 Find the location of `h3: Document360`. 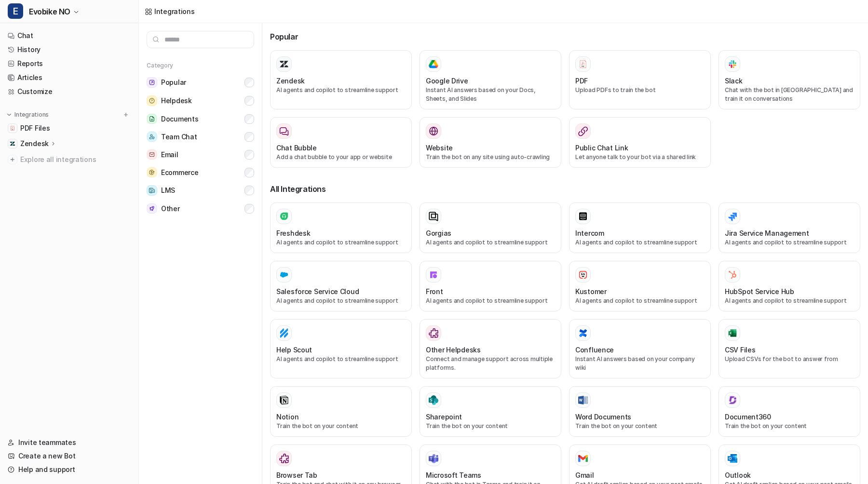

h3: Document360 is located at coordinates (748, 416).